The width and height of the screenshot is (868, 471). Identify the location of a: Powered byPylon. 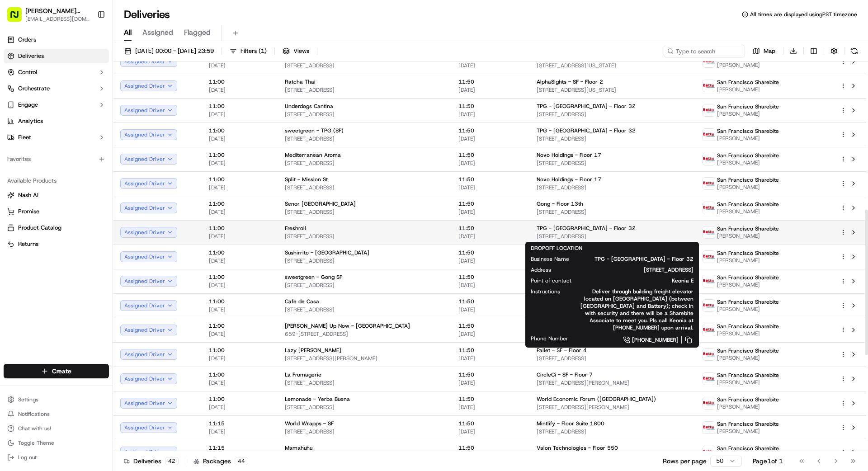
(86, 227).